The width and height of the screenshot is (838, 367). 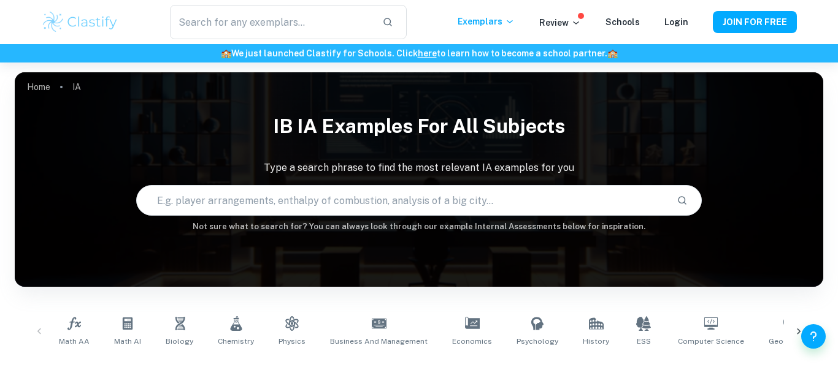 I want to click on input: Search for any exemplars..., so click(x=271, y=22).